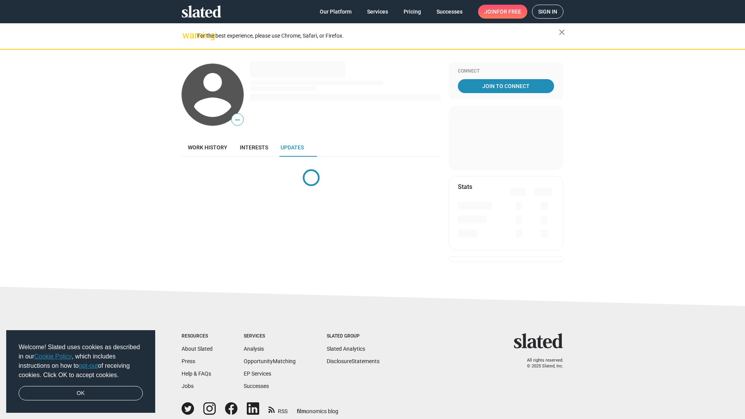 The height and width of the screenshot is (419, 745). What do you see at coordinates (301, 411) in the screenshot?
I see `span: film` at bounding box center [301, 411].